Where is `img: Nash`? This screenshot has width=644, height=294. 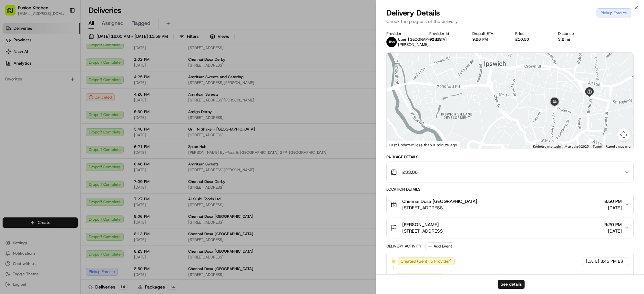 img: Nash is located at coordinates (13, 13).